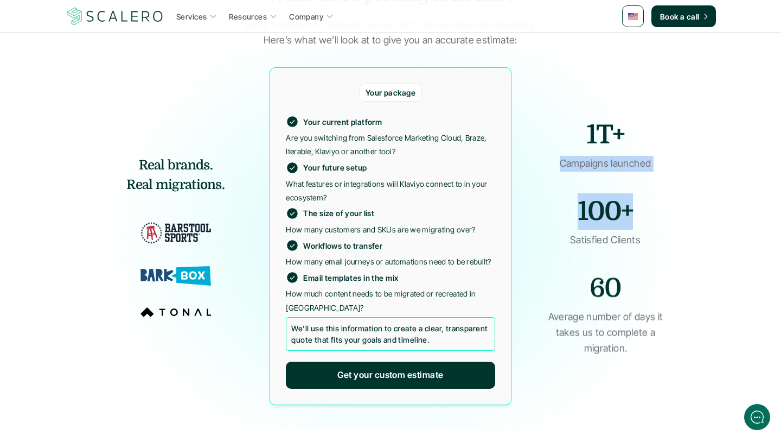  Describe the element at coordinates (391, 375) in the screenshot. I see `p: Get your custom estimate` at that location.